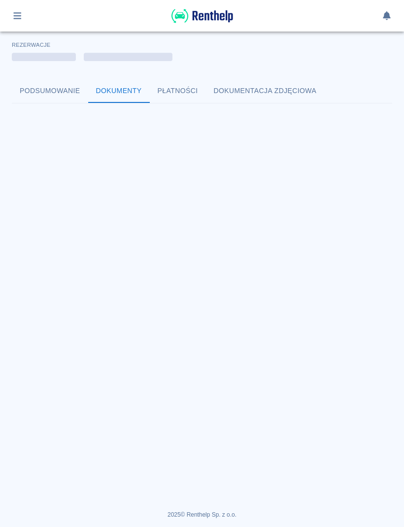  I want to click on a: Renthelp logo, so click(202, 22).